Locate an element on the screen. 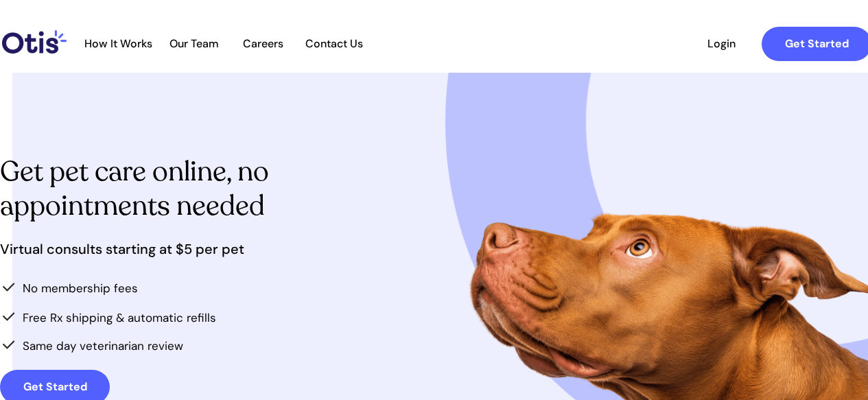  span: Login is located at coordinates (721, 43).